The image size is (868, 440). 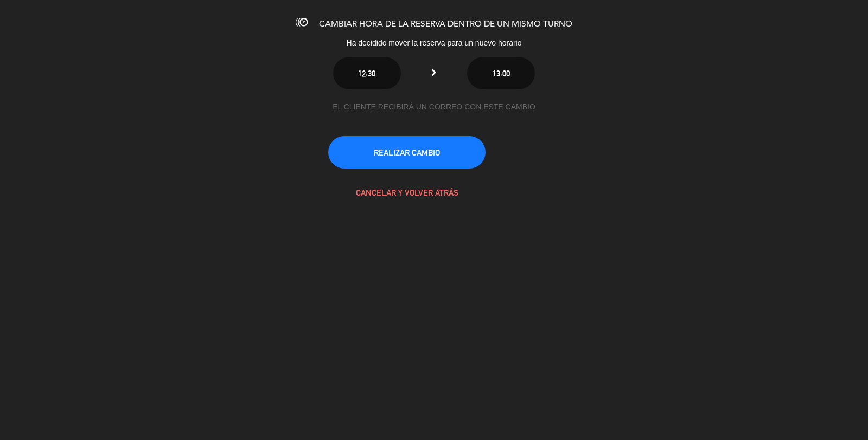 What do you see at coordinates (501, 73) in the screenshot?
I see `button: 13:00` at bounding box center [501, 73].